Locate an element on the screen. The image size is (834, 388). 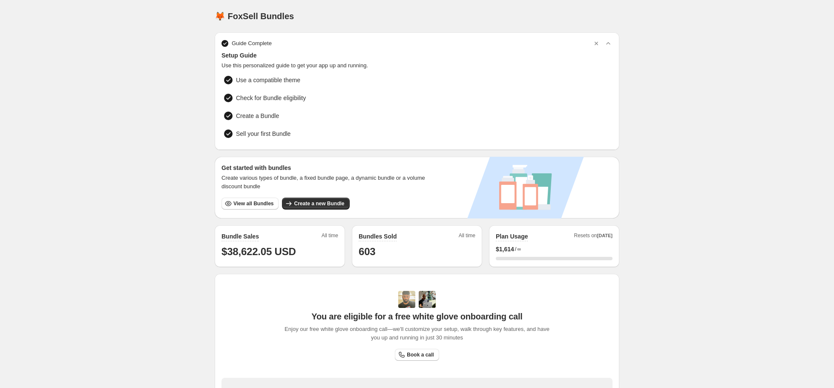
h1: 603 is located at coordinates (417, 252).